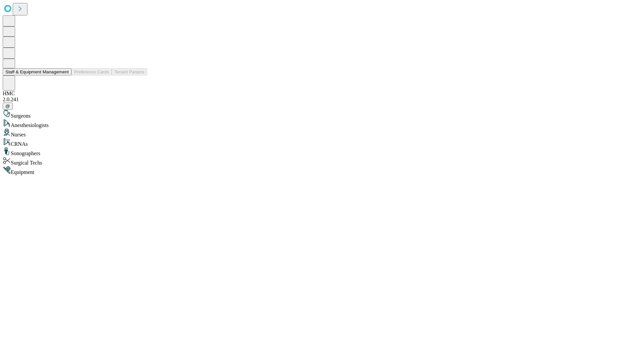 The image size is (644, 362). I want to click on button: Preference Cards, so click(91, 72).